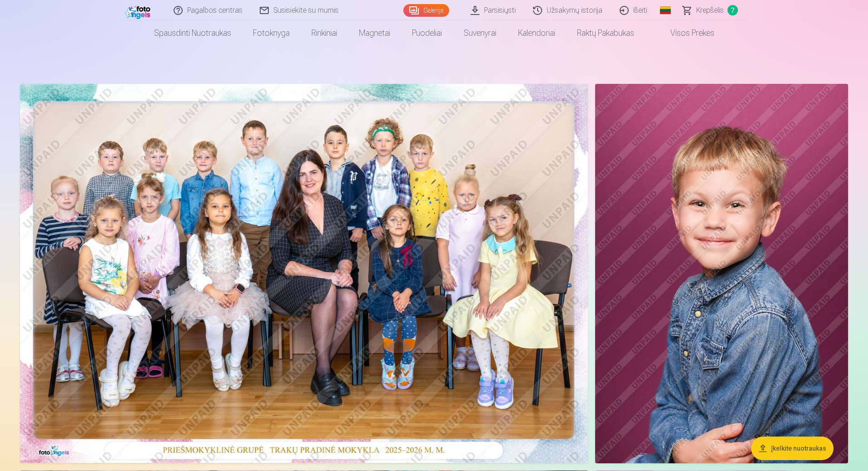 The height and width of the screenshot is (471, 868). What do you see at coordinates (427, 33) in the screenshot?
I see `a: Puodeliai` at bounding box center [427, 33].